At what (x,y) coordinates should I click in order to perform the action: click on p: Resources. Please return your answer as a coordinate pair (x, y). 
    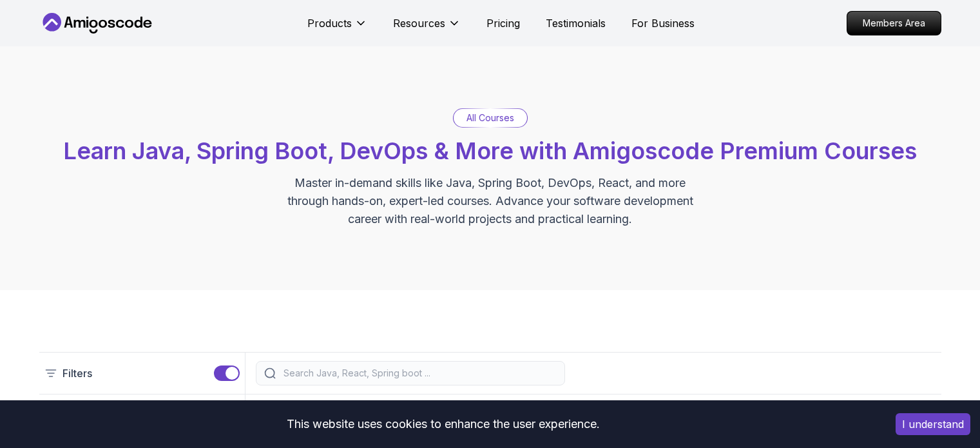
    Looking at the image, I should click on (419, 24).